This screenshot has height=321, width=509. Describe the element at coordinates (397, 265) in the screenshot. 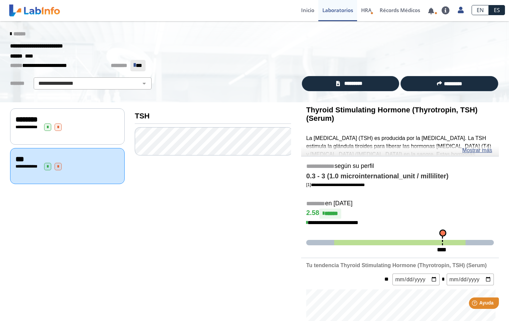

I see `b: Tu tendencia Thyroid Stimulating Hormone (Thyrotropin, TSH) (Serum)` at that location.